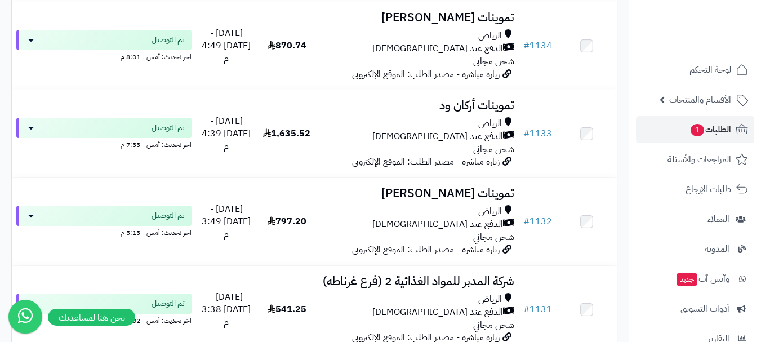 The width and height of the screenshot is (761, 342). What do you see at coordinates (697, 130) in the screenshot?
I see `span: 1` at bounding box center [697, 130].